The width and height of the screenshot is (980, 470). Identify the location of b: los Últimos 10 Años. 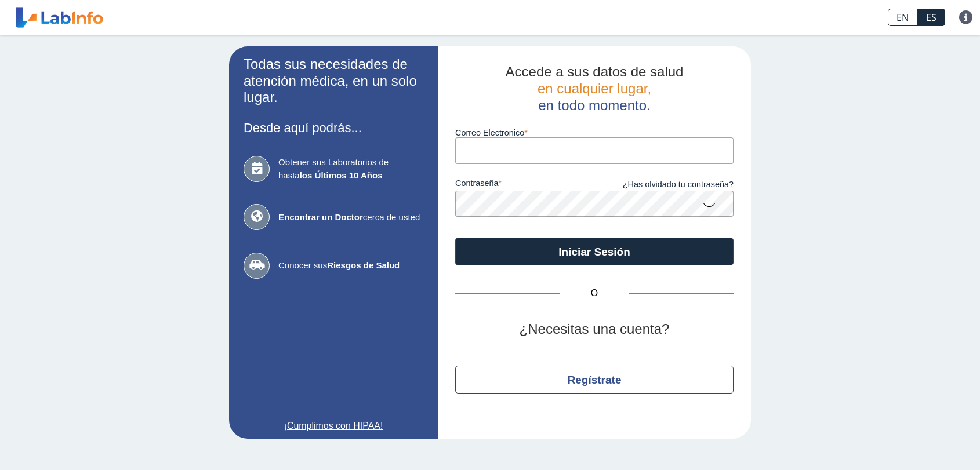
(341, 175).